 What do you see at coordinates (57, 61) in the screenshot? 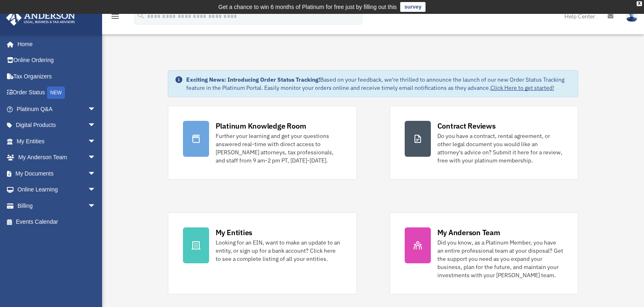
I see `a: Online Ordering` at bounding box center [57, 61].